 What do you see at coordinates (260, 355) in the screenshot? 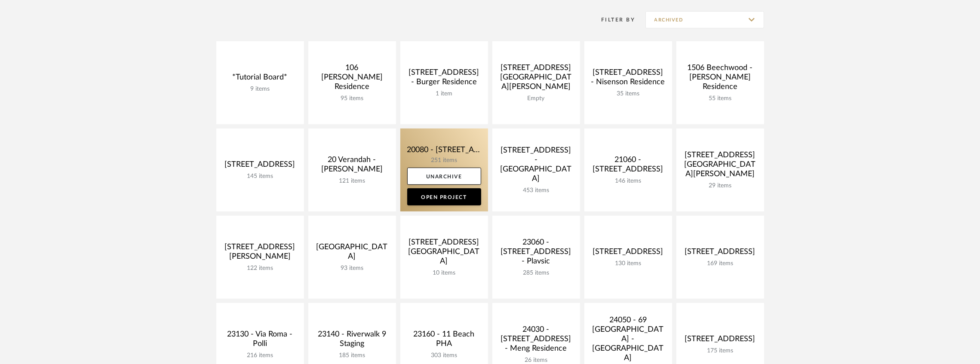
I see `div: 216 items` at bounding box center [260, 355].